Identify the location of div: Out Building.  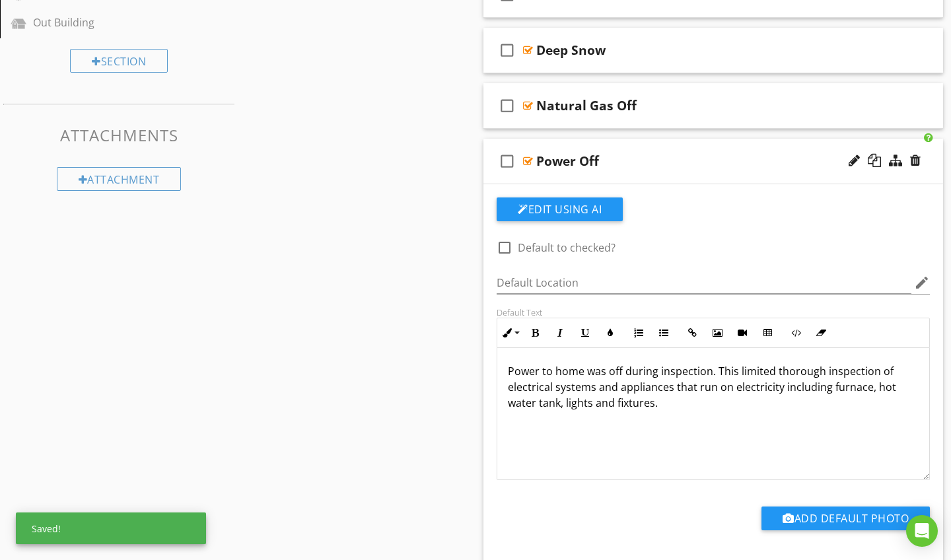
(103, 22).